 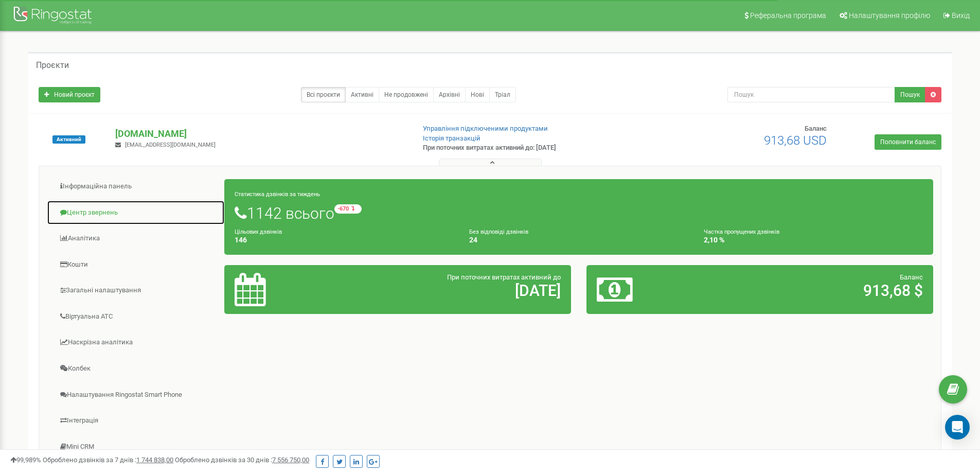 What do you see at coordinates (136, 186) in the screenshot?
I see `a: Інформаційна панель` at bounding box center [136, 186].